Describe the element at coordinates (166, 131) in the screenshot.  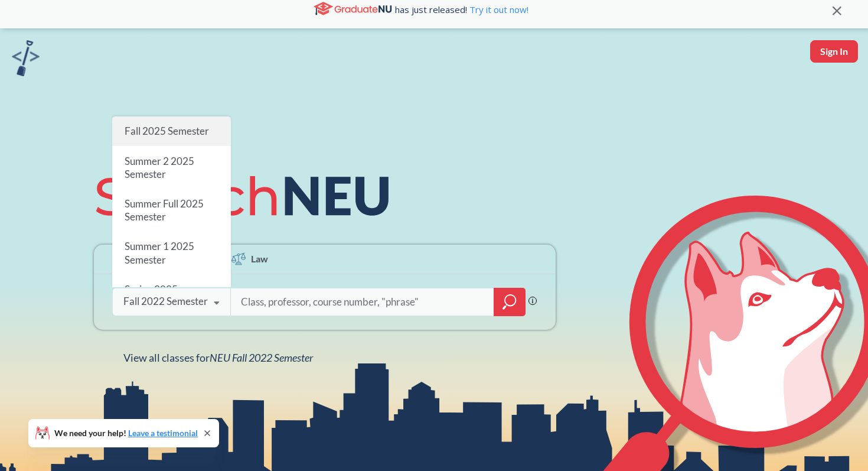
I see `span: Fall 2025 Semester` at that location.